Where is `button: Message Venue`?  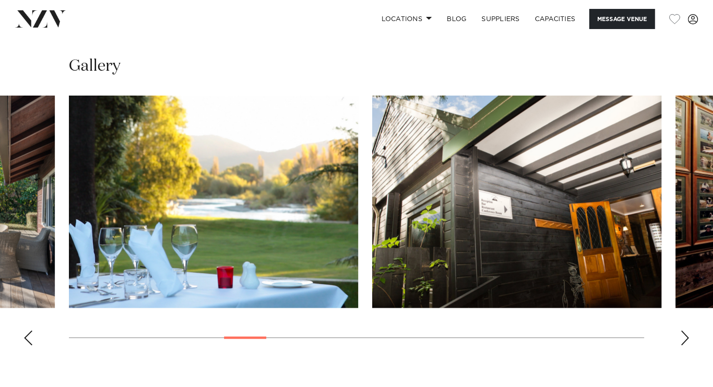 button: Message Venue is located at coordinates (622, 19).